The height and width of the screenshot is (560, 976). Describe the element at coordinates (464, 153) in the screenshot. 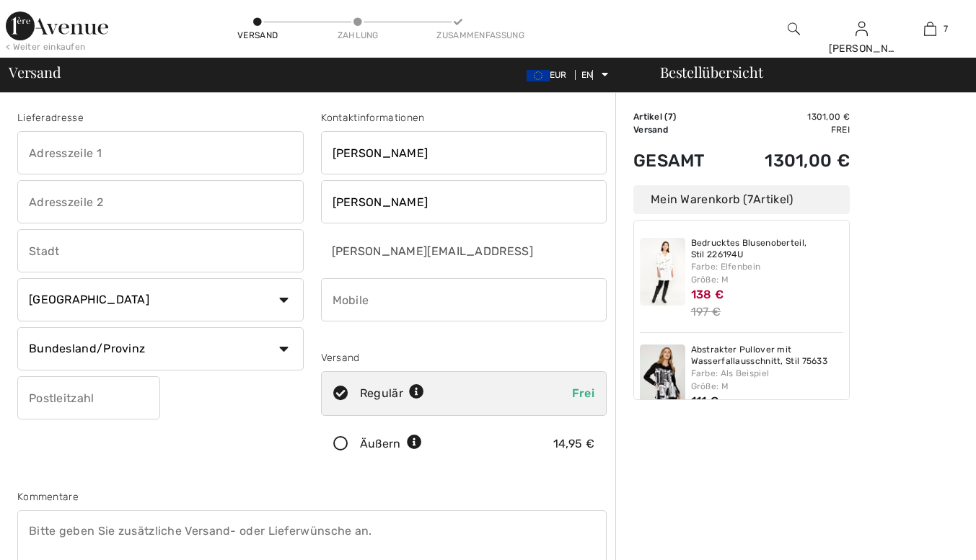

I see `input: Vorname` at that location.